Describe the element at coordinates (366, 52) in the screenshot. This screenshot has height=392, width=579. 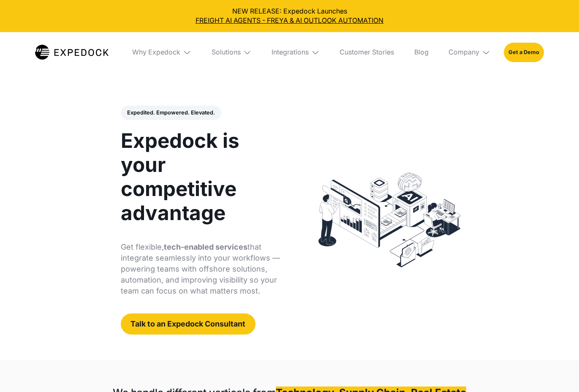
I see `a: Customer Stories` at that location.